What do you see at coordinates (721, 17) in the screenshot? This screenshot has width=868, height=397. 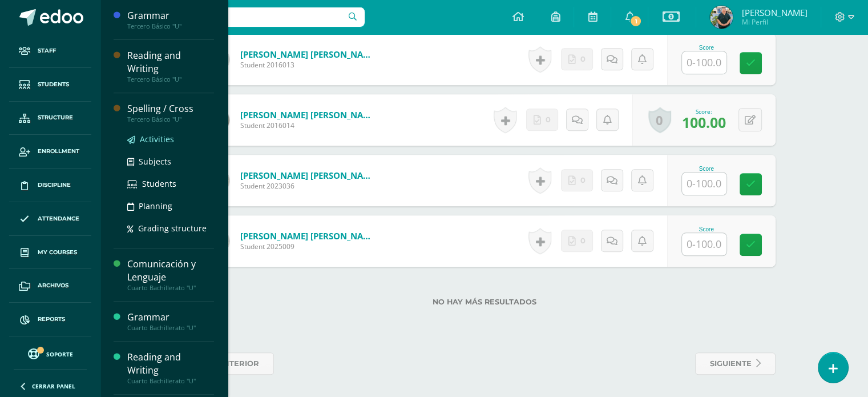 I see `img: 4447a754f8b82caf5a355abd86508926.png` at bounding box center [721, 17].